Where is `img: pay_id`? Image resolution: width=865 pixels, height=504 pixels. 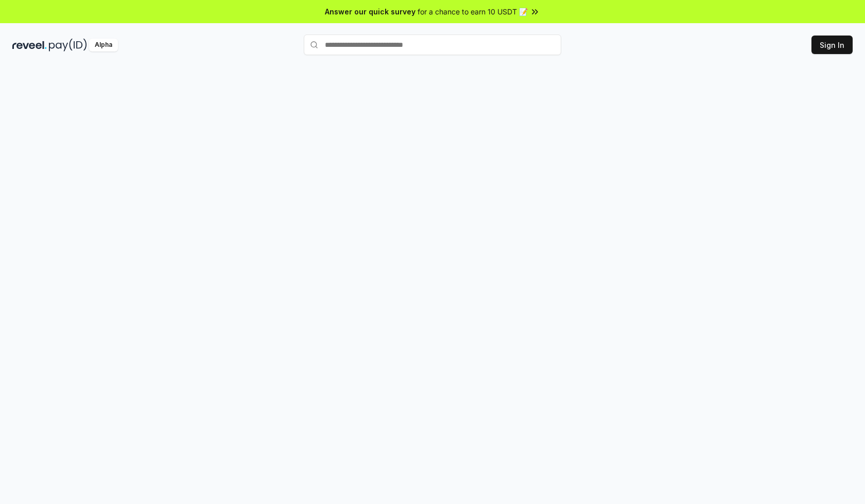 img: pay_id is located at coordinates (68, 45).